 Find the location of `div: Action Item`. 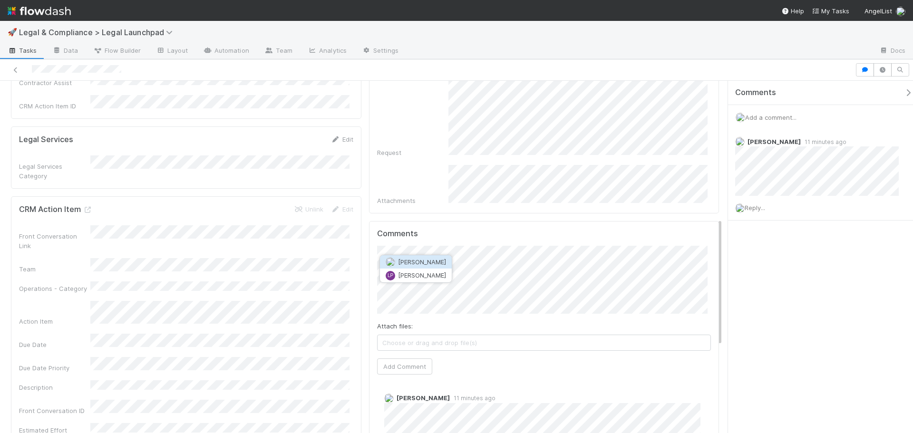

div: Action Item is located at coordinates (55, 321).